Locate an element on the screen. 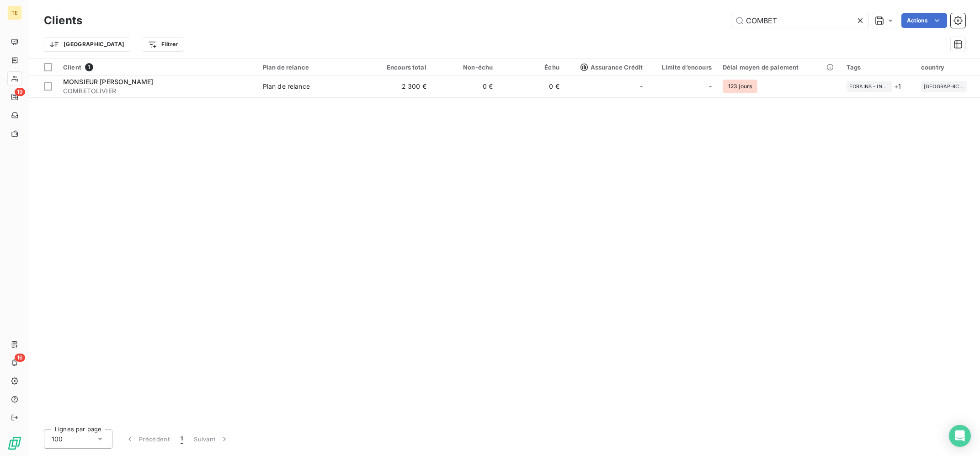 This screenshot has height=456, width=980. td: 2 300 € is located at coordinates (398, 86).